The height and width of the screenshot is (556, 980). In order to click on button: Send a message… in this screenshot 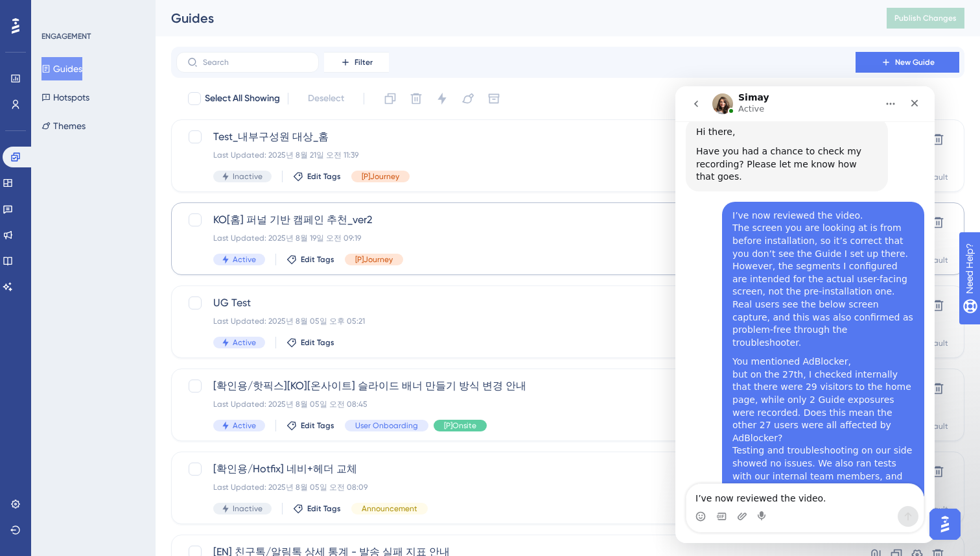, I will do `click(233, 430)`.